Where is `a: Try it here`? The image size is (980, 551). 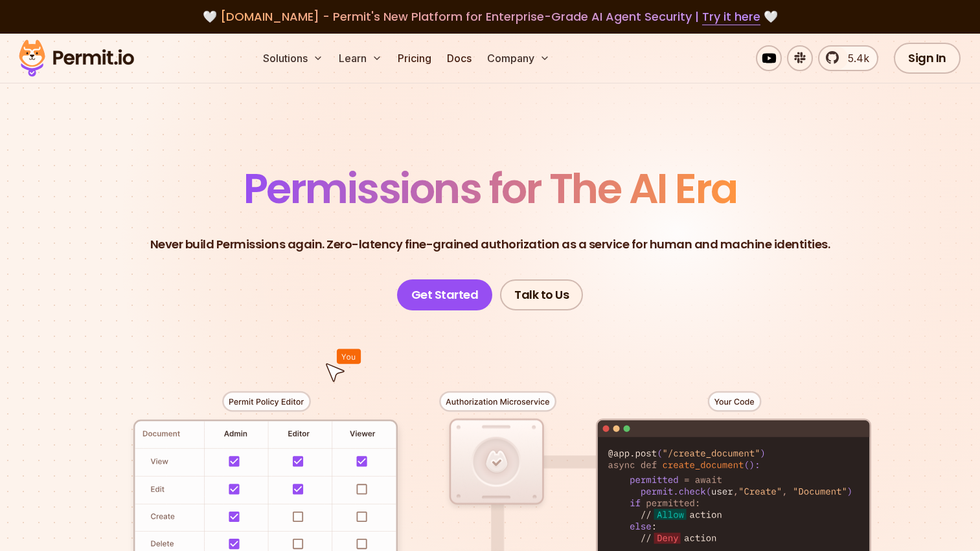
a: Try it here is located at coordinates (731, 17).